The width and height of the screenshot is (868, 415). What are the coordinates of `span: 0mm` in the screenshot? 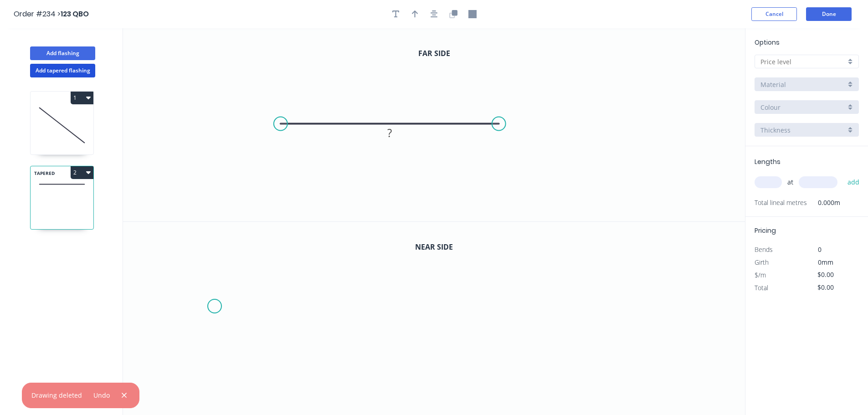 It's located at (826, 262).